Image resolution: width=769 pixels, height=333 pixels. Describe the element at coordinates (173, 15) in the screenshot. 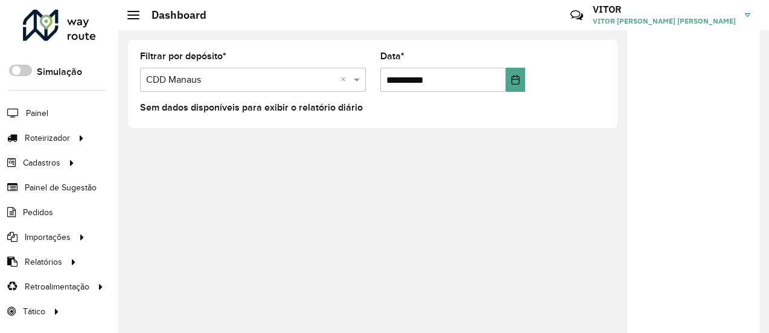

I see `h2: Dashboard` at that location.